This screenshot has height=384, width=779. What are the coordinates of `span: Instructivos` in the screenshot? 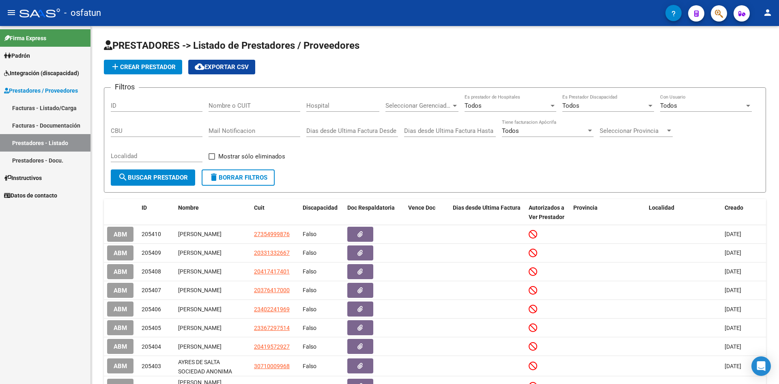 It's located at (23, 178).